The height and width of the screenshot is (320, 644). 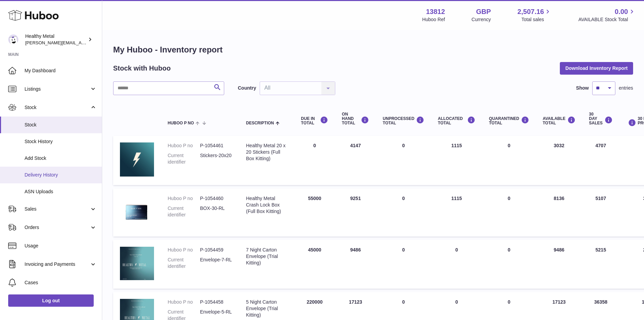 What do you see at coordinates (216, 159) in the screenshot?
I see `dd: Stickers-20x20` at bounding box center [216, 159].